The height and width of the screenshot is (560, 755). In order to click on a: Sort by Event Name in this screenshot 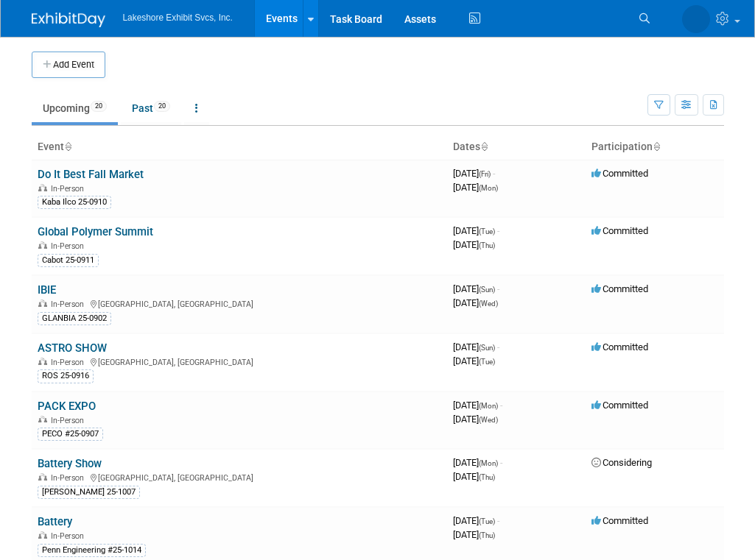, I will do `click(68, 146)`.